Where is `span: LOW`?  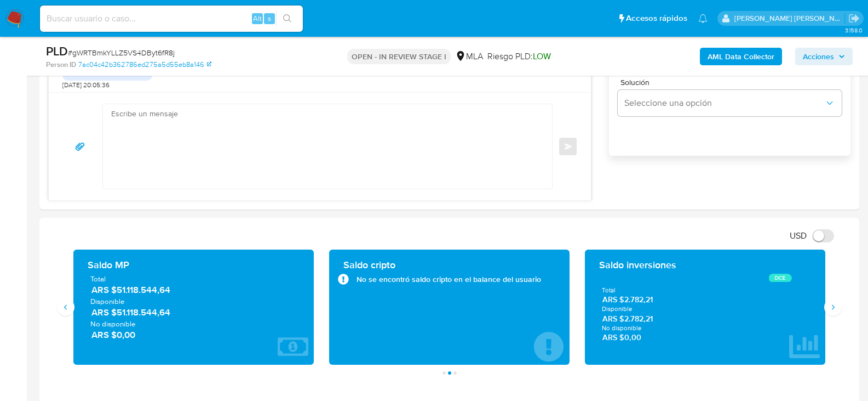 span: LOW is located at coordinates (541, 56).